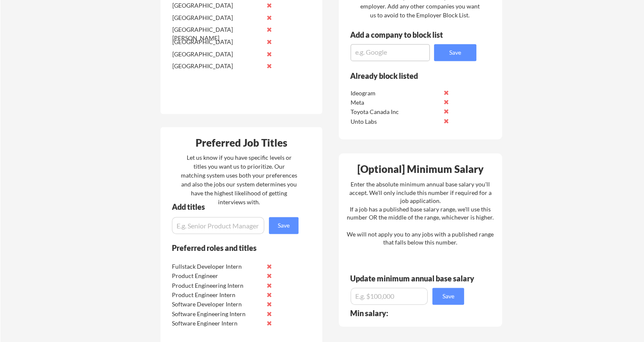 The height and width of the screenshot is (342, 644). What do you see at coordinates (395, 122) in the screenshot?
I see `div: Unto Labs` at bounding box center [395, 122].